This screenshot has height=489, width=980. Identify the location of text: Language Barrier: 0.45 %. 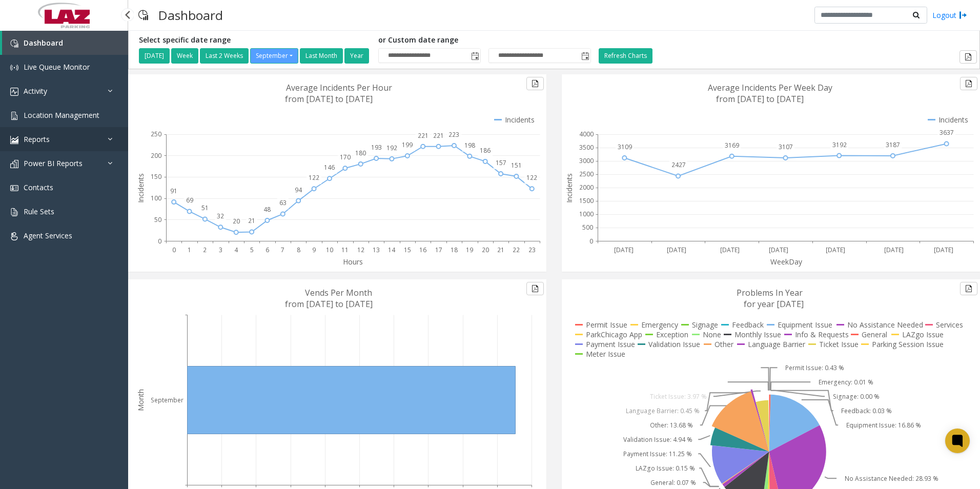
(662, 410).